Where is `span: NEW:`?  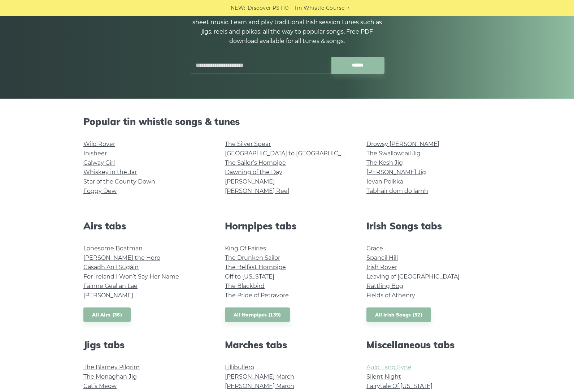
span: NEW: is located at coordinates (238, 8).